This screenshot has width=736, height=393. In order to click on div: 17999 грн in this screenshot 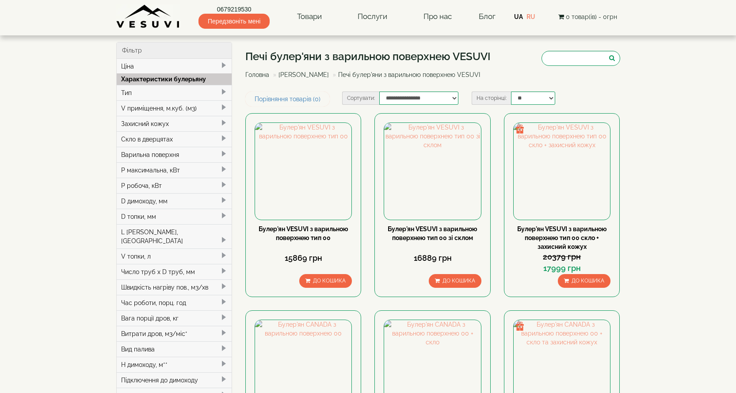, I will do `click(562, 268)`.